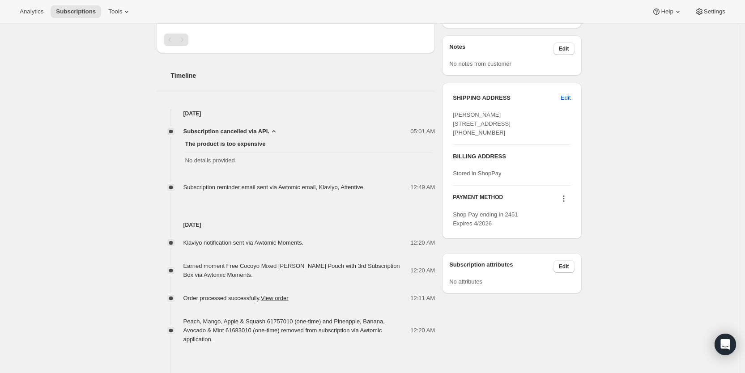 Image resolution: width=745 pixels, height=373 pixels. Describe the element at coordinates (666, 12) in the screenshot. I see `span: Help` at that location.